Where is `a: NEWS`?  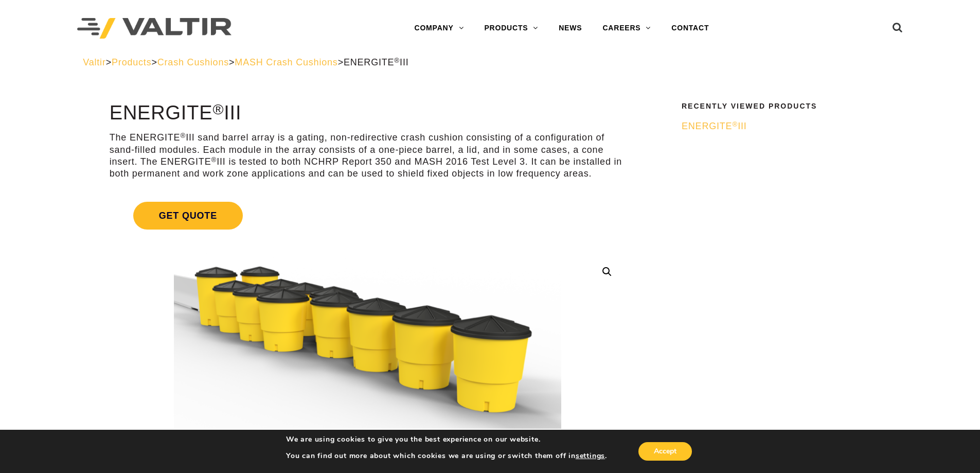 a: NEWS is located at coordinates (570, 28).